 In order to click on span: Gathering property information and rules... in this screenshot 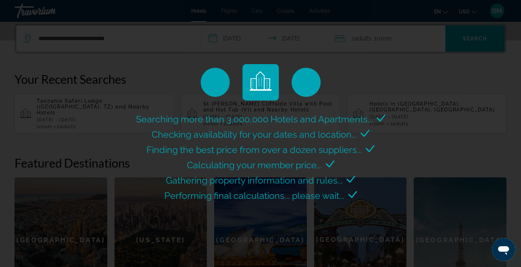, I will do `click(254, 180)`.